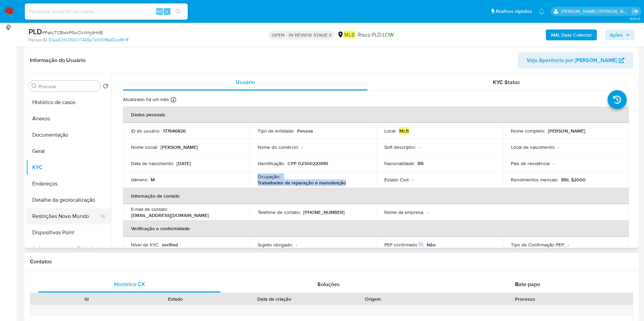 This screenshot has height=321, width=644. Describe the element at coordinates (305, 131) in the screenshot. I see `p: Pessoa` at that location.